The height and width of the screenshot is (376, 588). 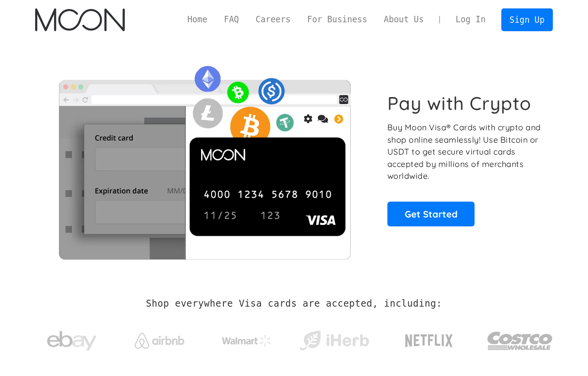 What do you see at coordinates (294, 303) in the screenshot?
I see `h2: Shop everywhere Visa cards are accepted, including:` at bounding box center [294, 303].